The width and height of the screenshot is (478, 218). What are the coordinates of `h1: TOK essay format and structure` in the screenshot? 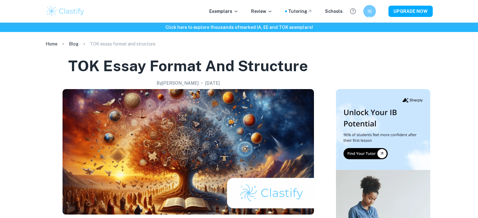 It's located at (188, 66).